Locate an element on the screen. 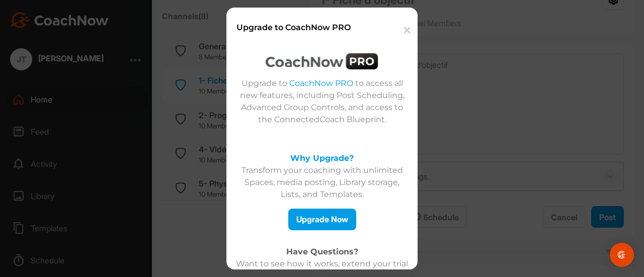  a: CoachNow PRO is located at coordinates (320, 83).